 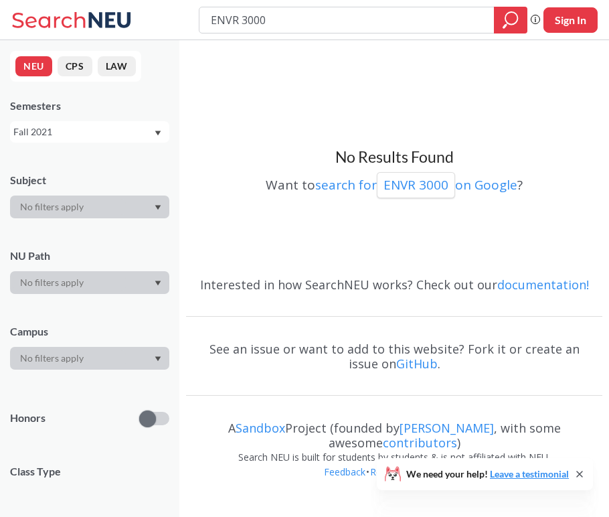 I want to click on div: A Project (founded by , with some awesome ), so click(x=394, y=429).